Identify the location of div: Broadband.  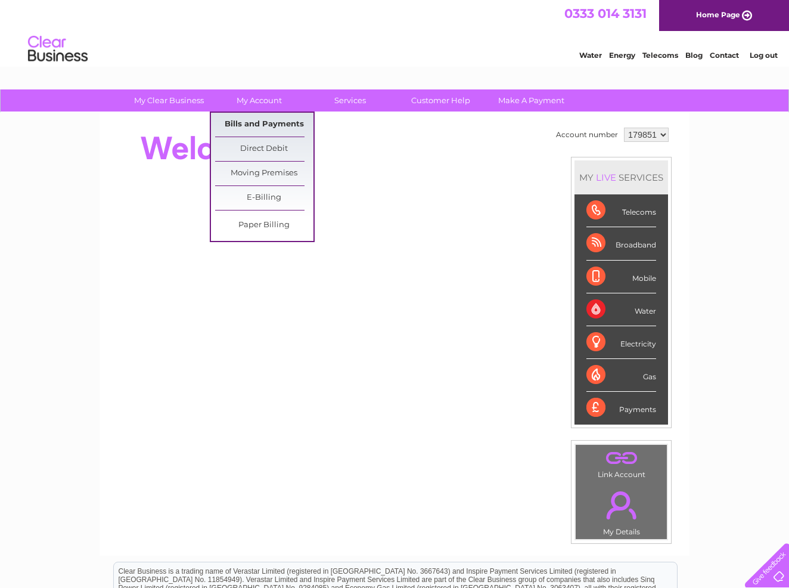
(621, 243).